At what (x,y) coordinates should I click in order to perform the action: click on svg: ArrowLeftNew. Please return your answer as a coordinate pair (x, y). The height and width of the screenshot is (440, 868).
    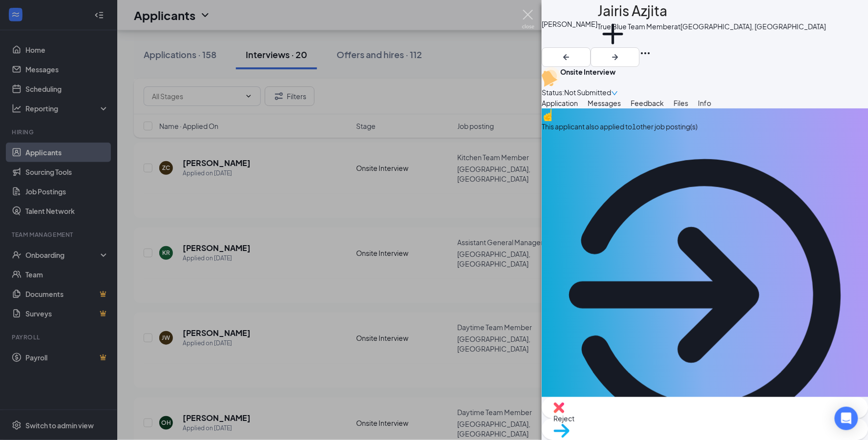
    Looking at the image, I should click on (566, 58).